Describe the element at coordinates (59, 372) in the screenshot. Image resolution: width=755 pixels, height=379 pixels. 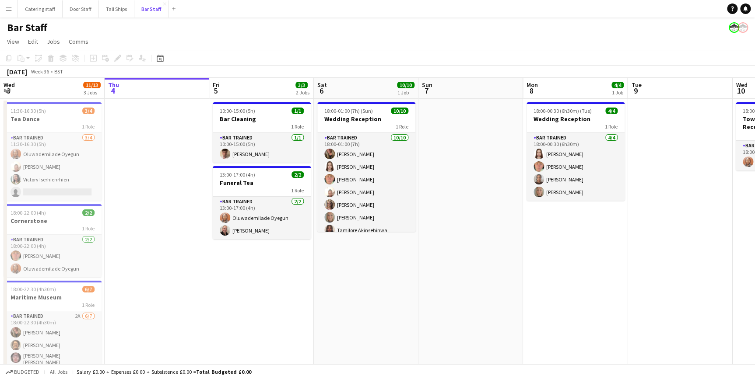
I see `span: All jobs` at that location.